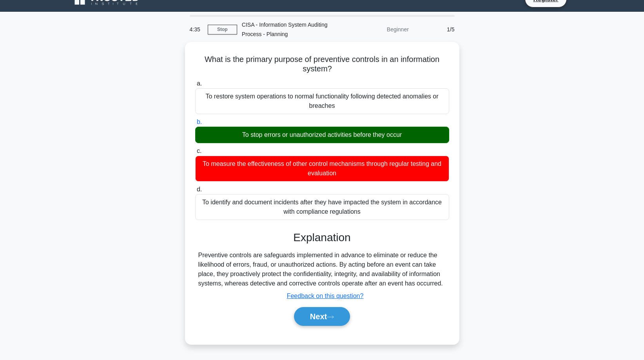 The image size is (644, 360). Describe the element at coordinates (199, 151) in the screenshot. I see `span: c.` at that location.